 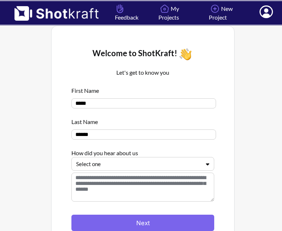 What do you see at coordinates (143, 54) in the screenshot?
I see `div: Welcome to ShotKraft!` at bounding box center [143, 54].